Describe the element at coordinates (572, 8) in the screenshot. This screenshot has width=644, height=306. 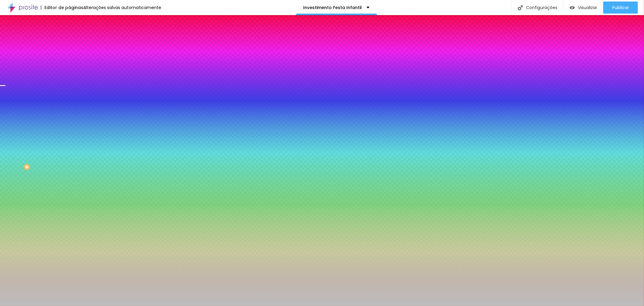
I see `img: view-1.svg` at that location.